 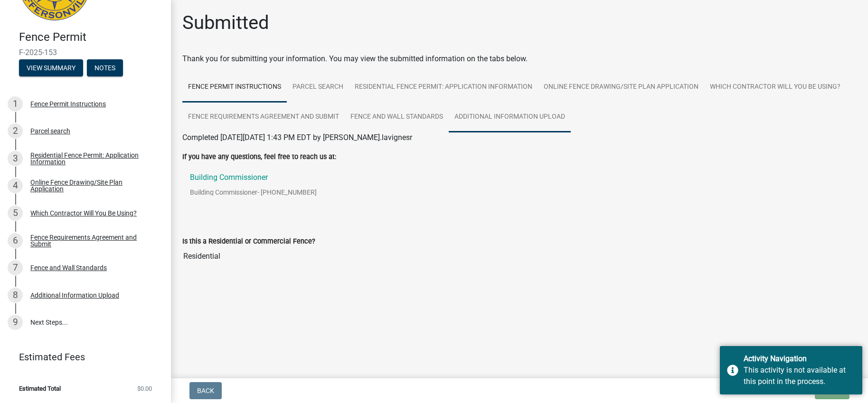 I want to click on wm-modal-confirm: Summary, so click(x=51, y=68).